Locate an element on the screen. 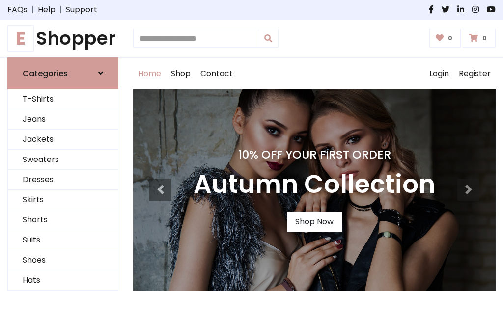 The width and height of the screenshot is (503, 323). a: Shop is located at coordinates (181, 74).